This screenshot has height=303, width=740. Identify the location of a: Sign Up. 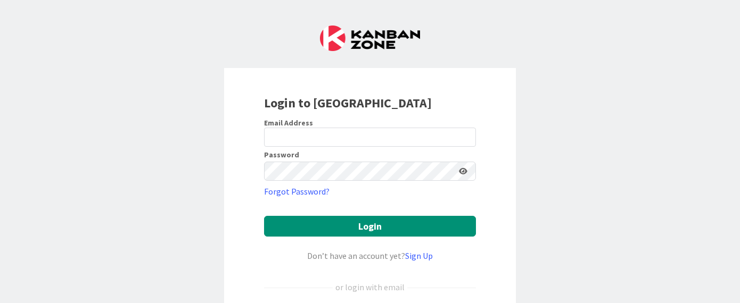
(419, 256).